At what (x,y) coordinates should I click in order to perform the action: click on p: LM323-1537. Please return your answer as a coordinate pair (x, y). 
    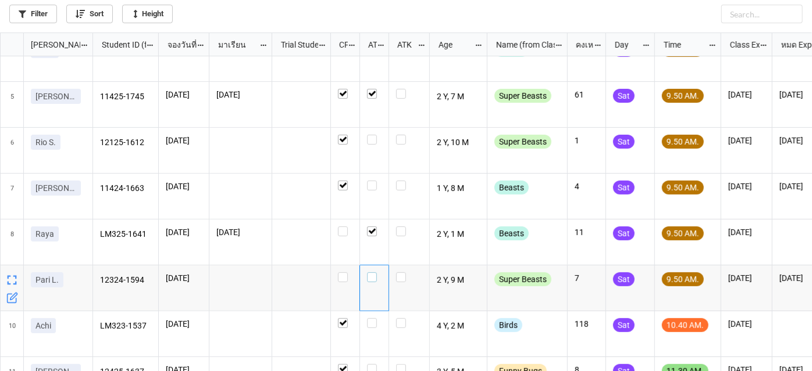
    Looking at the image, I should click on (126, 327).